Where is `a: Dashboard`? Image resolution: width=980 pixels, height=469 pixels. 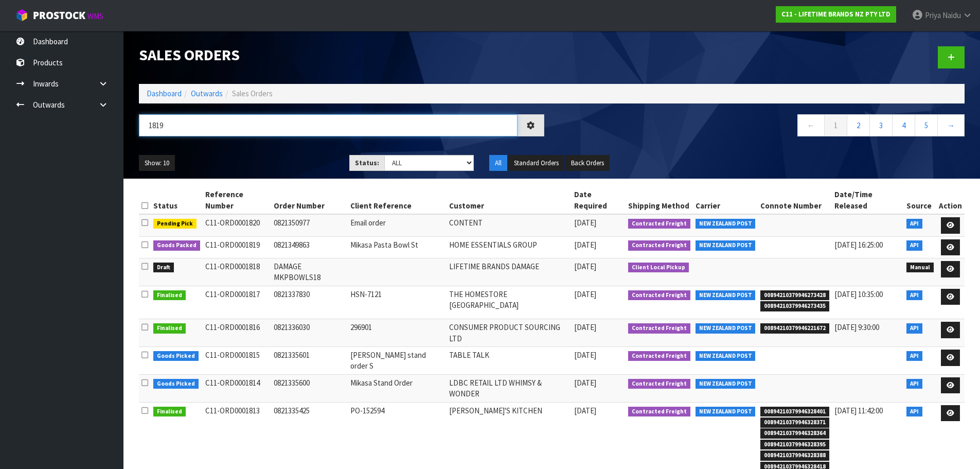
a: Dashboard is located at coordinates (164, 93).